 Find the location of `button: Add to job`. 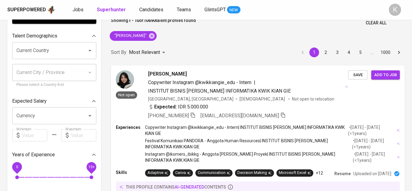

button: Add to job is located at coordinates (386, 75).